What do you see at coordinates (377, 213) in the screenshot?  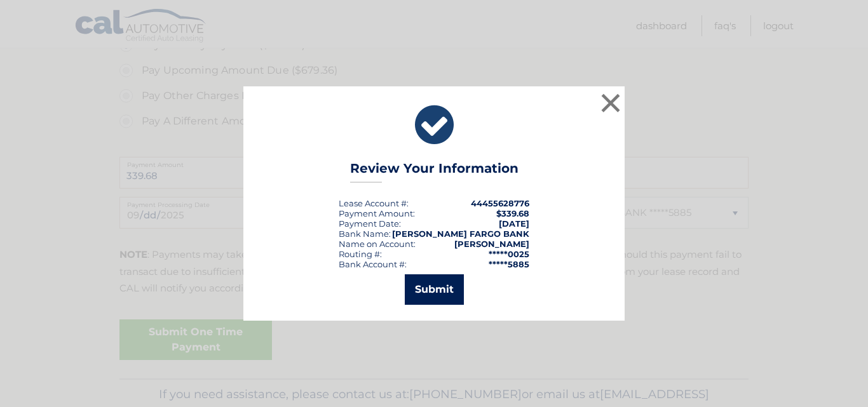 I see `div: Payment Amount:` at bounding box center [377, 213].